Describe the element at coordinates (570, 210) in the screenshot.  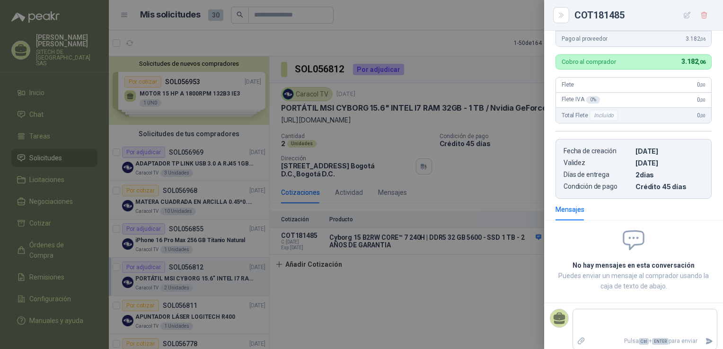
I see `div: Mensajes` at that location.